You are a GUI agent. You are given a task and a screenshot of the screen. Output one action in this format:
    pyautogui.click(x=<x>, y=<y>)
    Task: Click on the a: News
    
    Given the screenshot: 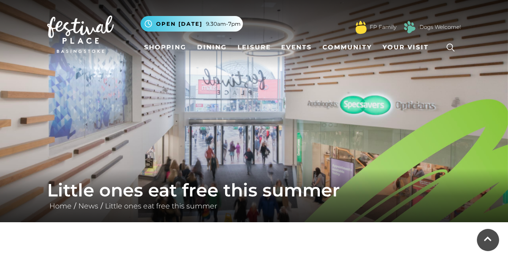 What is the action you would take?
    pyautogui.click(x=88, y=206)
    